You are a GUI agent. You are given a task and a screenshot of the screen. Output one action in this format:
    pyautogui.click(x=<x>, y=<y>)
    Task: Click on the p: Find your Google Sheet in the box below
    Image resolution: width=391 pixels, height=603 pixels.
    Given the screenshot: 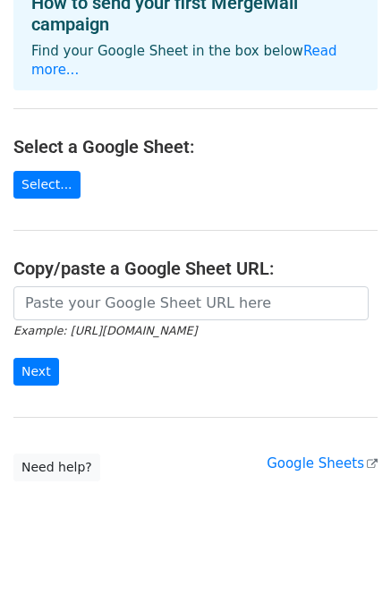 What is the action you would take?
    pyautogui.click(x=195, y=61)
    